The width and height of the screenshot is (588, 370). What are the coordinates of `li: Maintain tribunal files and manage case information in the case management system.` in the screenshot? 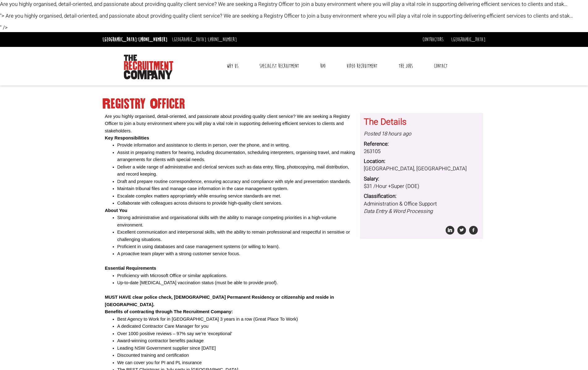 It's located at (236, 188).